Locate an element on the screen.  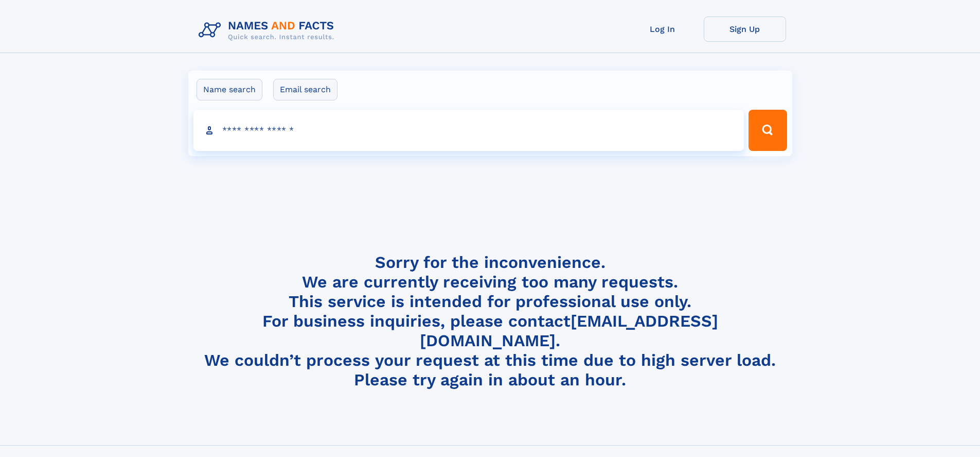
img: Logo Names and Facts is located at coordinates (269, 30).